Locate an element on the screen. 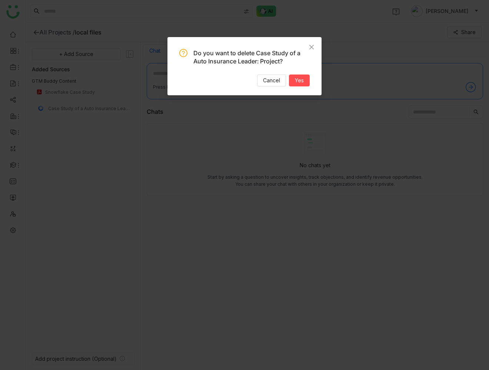 The image size is (489, 370). button: Cancel is located at coordinates (271, 80).